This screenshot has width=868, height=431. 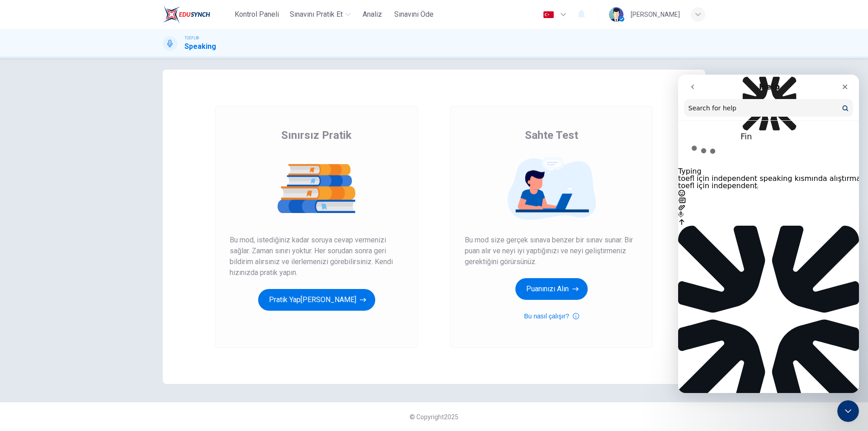 What do you see at coordinates (257, 15) in the screenshot?
I see `a: Kontrol Paneli` at bounding box center [257, 15].